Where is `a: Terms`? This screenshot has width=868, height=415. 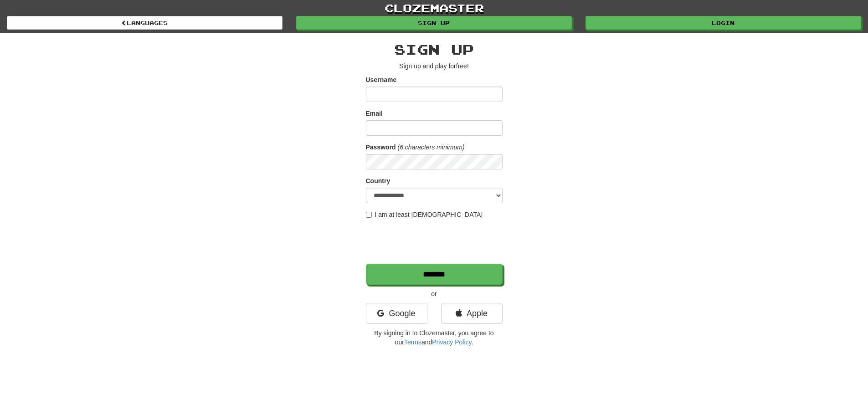
a: Terms is located at coordinates (413, 342).